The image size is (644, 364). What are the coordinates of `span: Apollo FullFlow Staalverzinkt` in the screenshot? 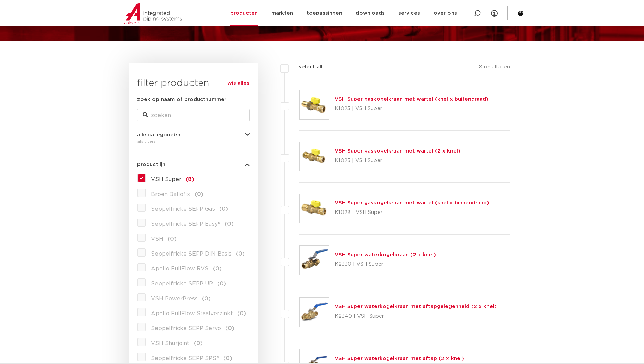 It's located at (191, 314).